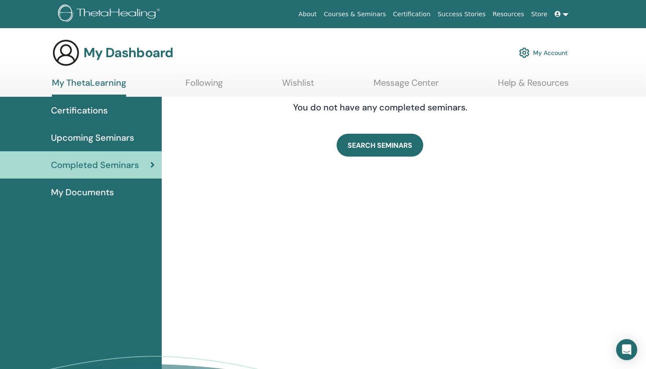 This screenshot has height=369, width=646. Describe the element at coordinates (110, 14) in the screenshot. I see `img: logo.png` at that location.